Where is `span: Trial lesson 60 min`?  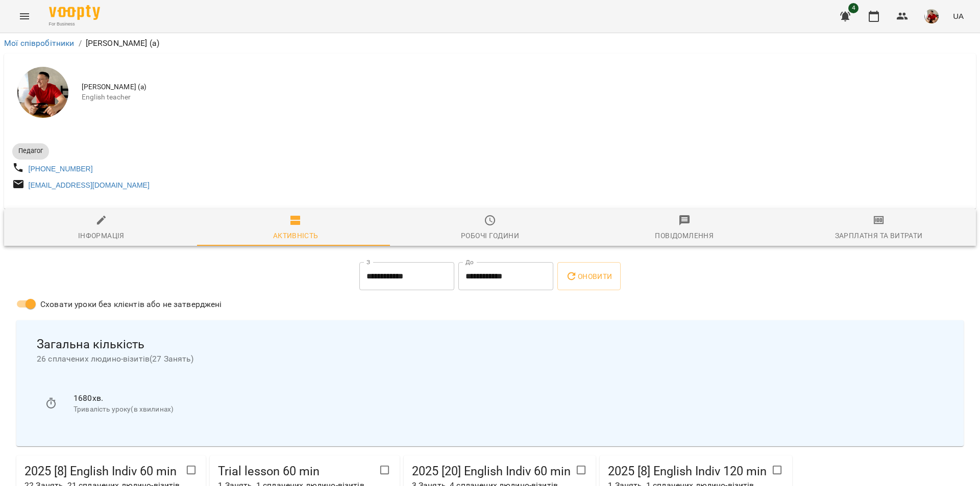 span: Trial lesson 60 min is located at coordinates (296, 471).